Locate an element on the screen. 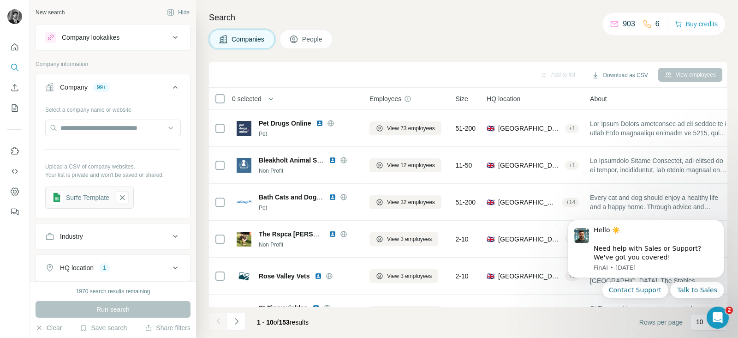 Image resolution: width=738 pixels, height=338 pixels. button: Industry is located at coordinates (113, 236).